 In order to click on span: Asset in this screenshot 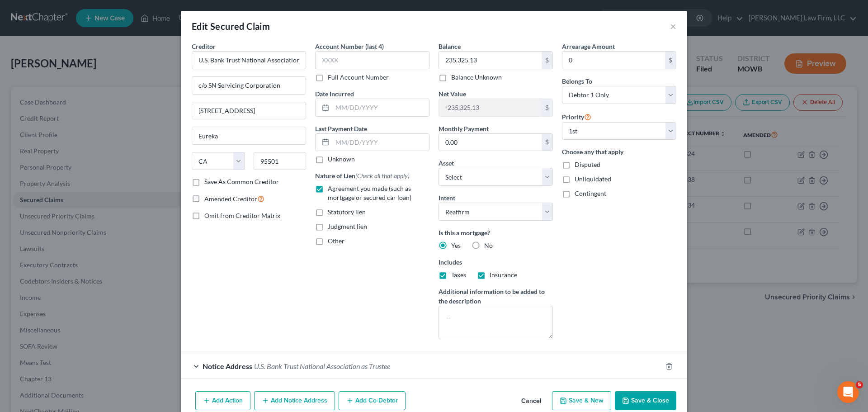, I will do `click(447, 163)`.